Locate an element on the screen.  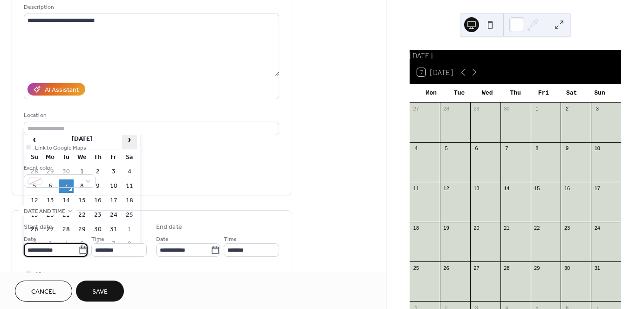
div: 4 is located at coordinates (416, 148).